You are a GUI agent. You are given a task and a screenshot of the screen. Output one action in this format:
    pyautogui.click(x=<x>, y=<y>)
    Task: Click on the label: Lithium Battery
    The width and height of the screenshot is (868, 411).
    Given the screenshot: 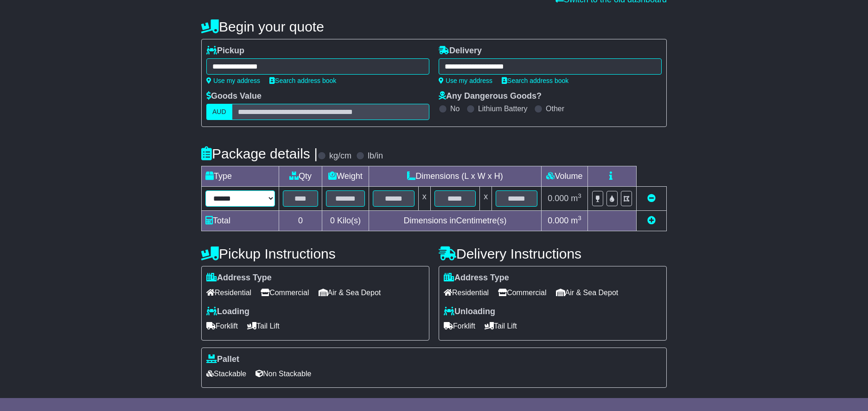 What is the action you would take?
    pyautogui.click(x=502, y=108)
    